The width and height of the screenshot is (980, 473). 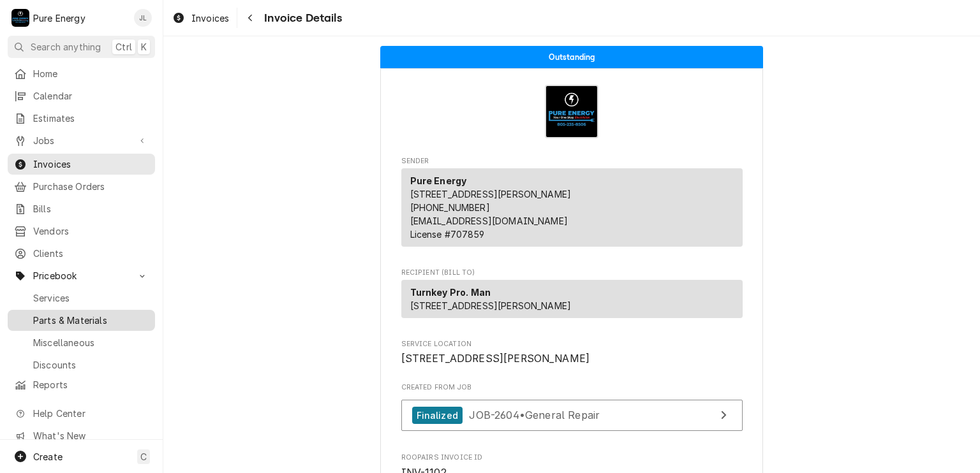 I want to click on span: Outstanding, so click(x=572, y=56).